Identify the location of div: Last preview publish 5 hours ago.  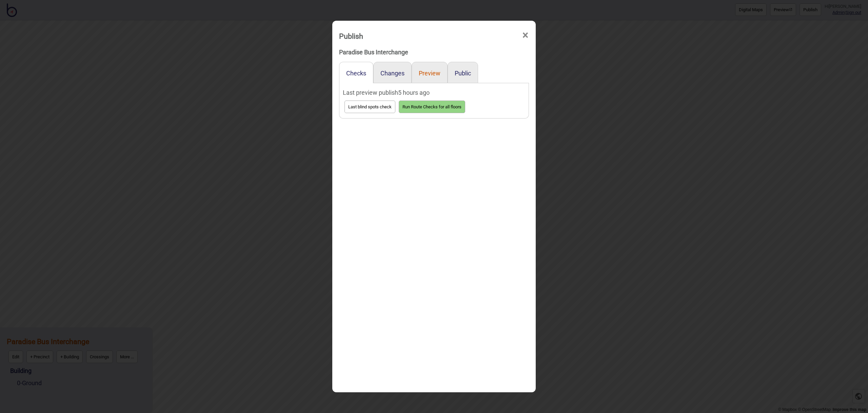
(434, 93).